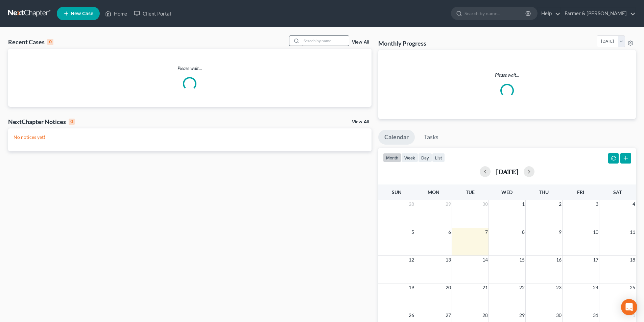 The width and height of the screenshot is (644, 322). What do you see at coordinates (411, 316) in the screenshot?
I see `span: 26` at bounding box center [411, 316].